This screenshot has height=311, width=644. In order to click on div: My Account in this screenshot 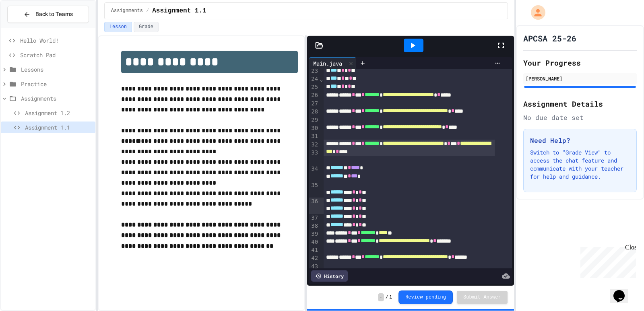, I will do `click(535, 12)`.